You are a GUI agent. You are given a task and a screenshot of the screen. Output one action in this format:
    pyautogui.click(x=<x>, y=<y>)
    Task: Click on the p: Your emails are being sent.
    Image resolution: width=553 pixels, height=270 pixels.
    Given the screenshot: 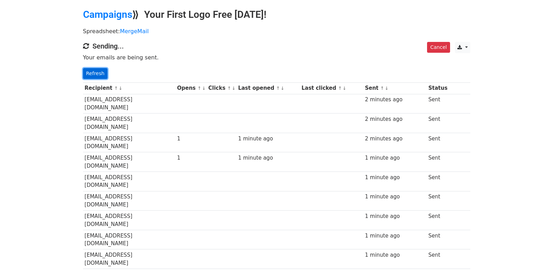 What is the action you would take?
    pyautogui.click(x=277, y=57)
    